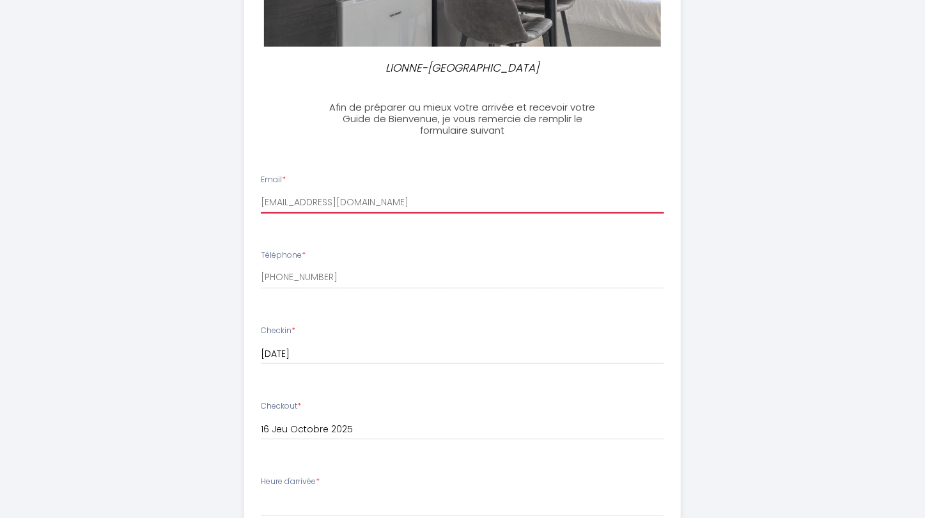 Image resolution: width=925 pixels, height=518 pixels. Describe the element at coordinates (278, 330) in the screenshot. I see `label: Checkin` at that location.